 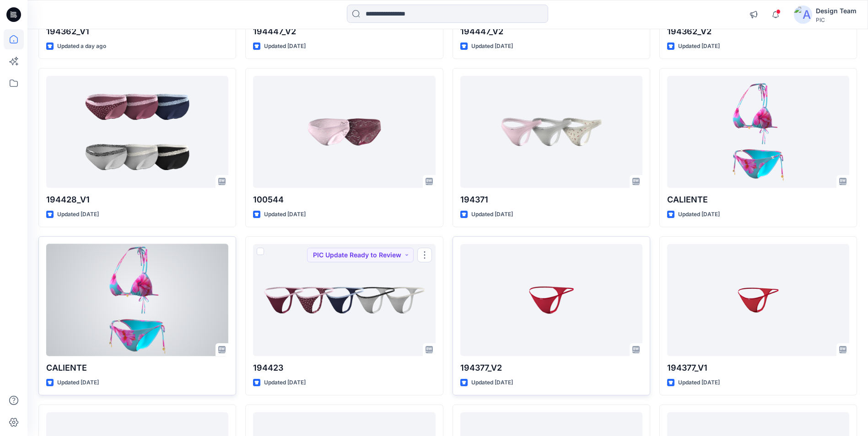 I want to click on p: 194428_V1, so click(x=137, y=199).